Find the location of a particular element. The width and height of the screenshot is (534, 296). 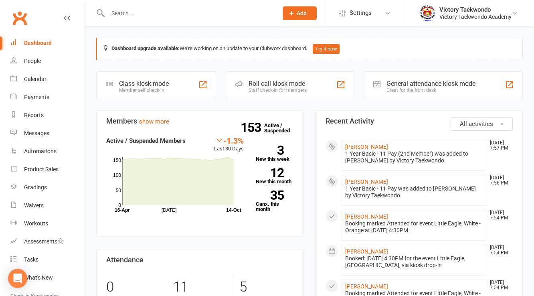

div: Automations is located at coordinates (40, 151).